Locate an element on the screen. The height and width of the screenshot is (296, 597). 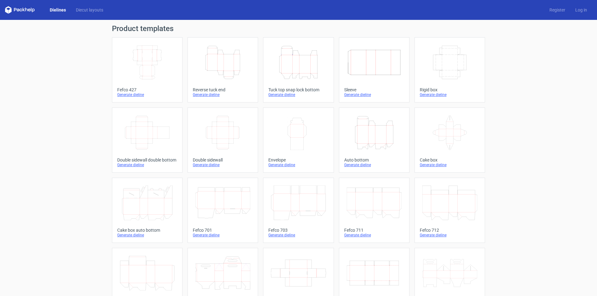
a: Fefco 701Generate dieline is located at coordinates (222, 210).